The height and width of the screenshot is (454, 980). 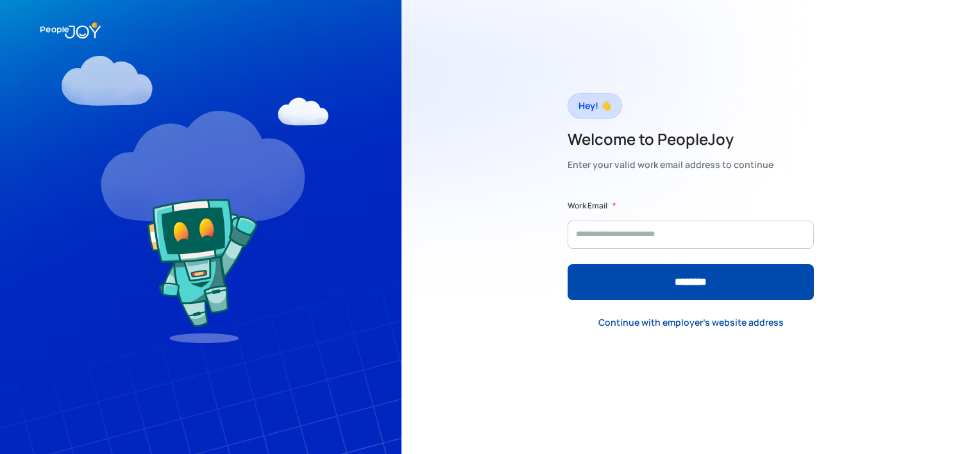 I want to click on label: Work Email, so click(x=587, y=206).